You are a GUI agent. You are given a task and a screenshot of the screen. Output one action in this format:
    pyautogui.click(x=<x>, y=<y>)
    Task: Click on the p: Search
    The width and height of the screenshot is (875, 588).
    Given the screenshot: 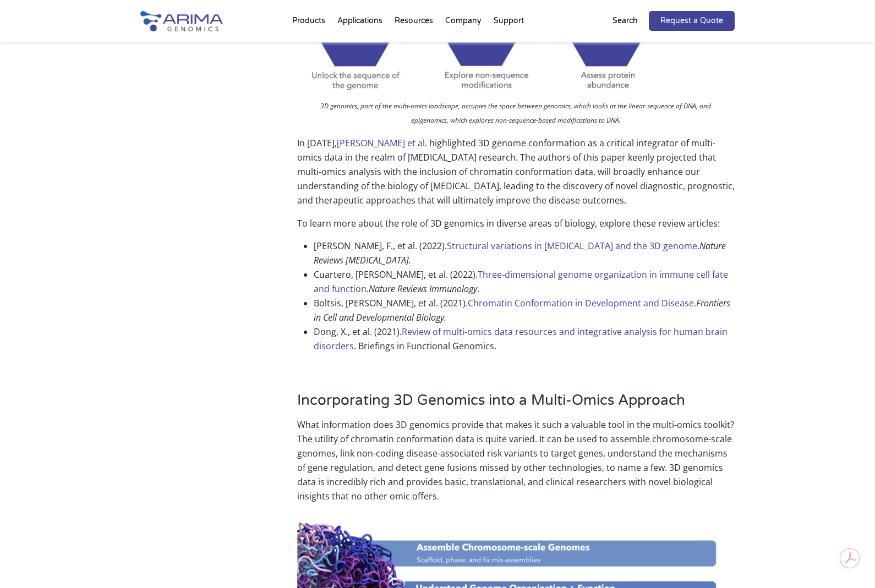 What is the action you would take?
    pyautogui.click(x=626, y=21)
    